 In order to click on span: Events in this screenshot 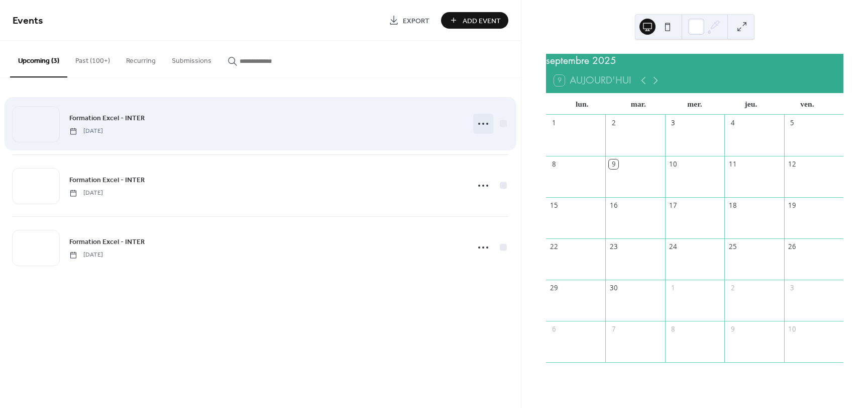, I will do `click(28, 21)`.